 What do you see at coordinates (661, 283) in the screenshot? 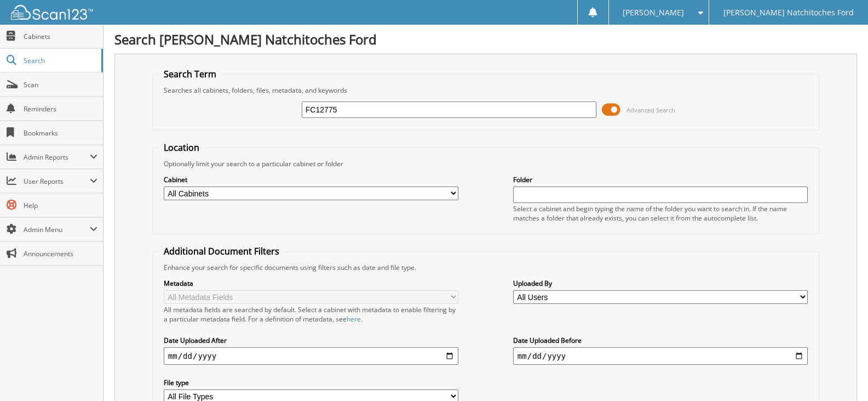
I see `label: Uploaded By` at bounding box center [661, 283].